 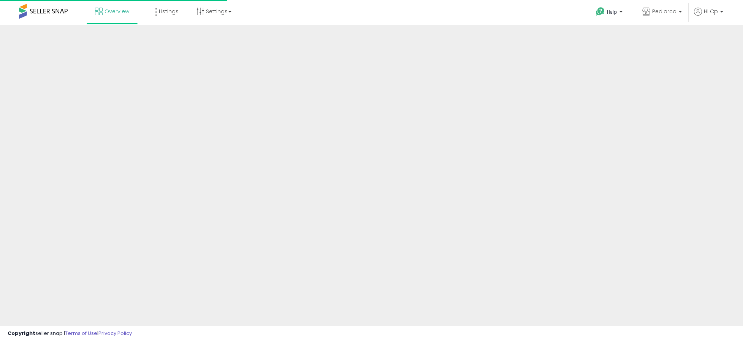 What do you see at coordinates (115, 333) in the screenshot?
I see `a: Privacy Policy` at bounding box center [115, 333].